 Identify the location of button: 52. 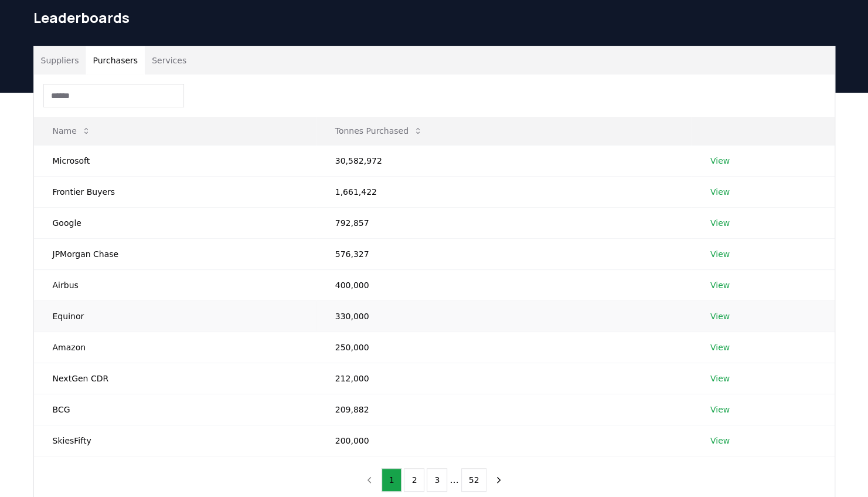
(474, 480).